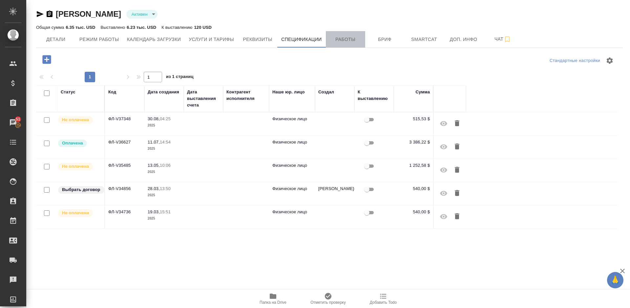 This screenshot has height=308, width=630. What do you see at coordinates (301, 39) in the screenshot?
I see `span: Спецификации` at bounding box center [301, 39].